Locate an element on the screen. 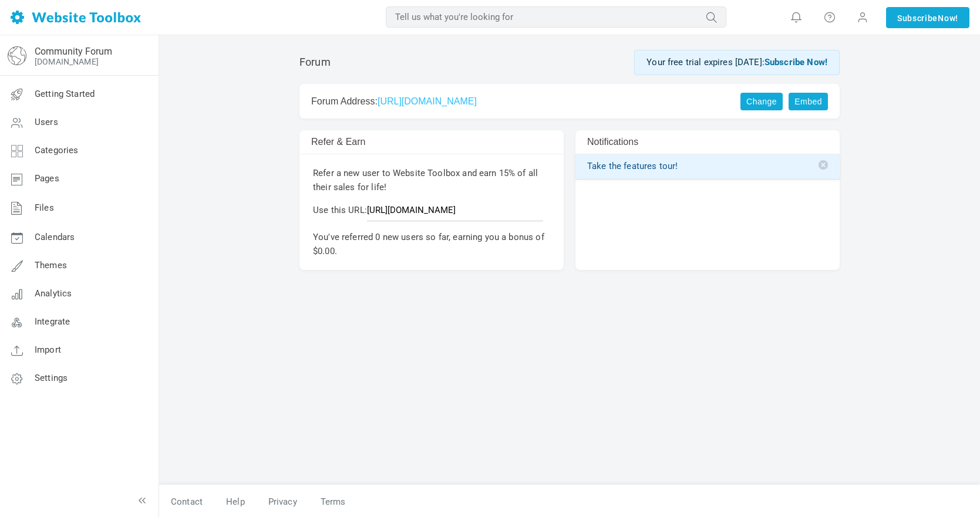 This screenshot has width=980, height=517. input: Tell us what you're looking for is located at coordinates (556, 17).